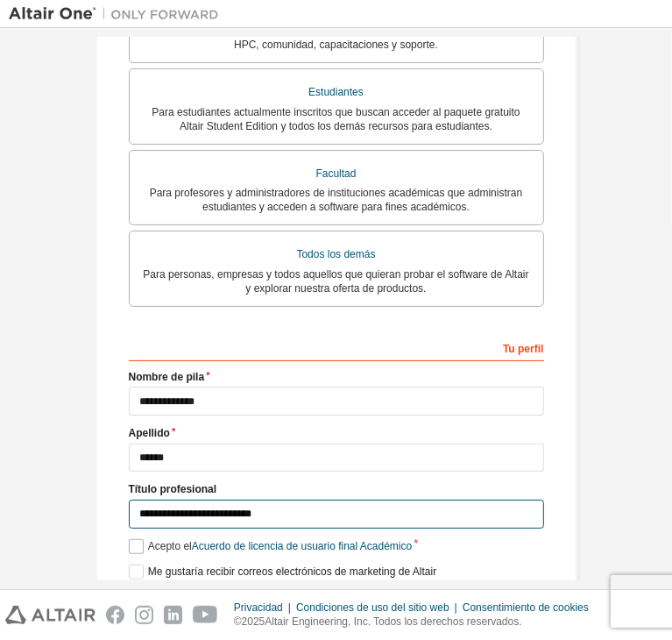 The width and height of the screenshot is (672, 640). What do you see at coordinates (170, 545) in the screenshot?
I see `font: Acepto el` at bounding box center [170, 545].